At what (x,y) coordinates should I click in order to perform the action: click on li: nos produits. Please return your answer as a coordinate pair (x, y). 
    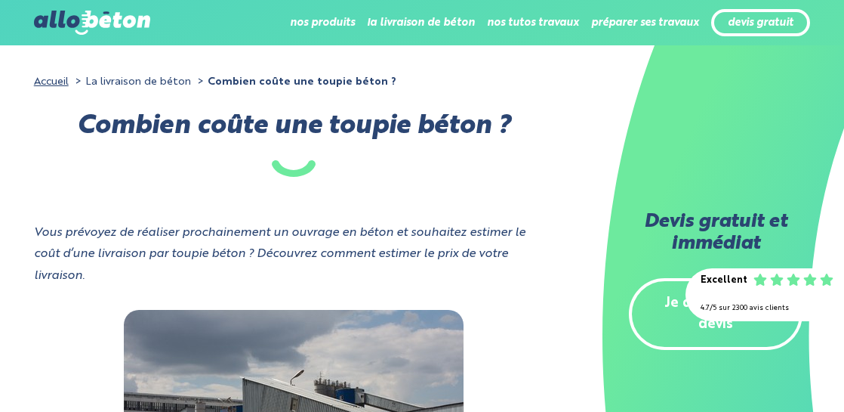
    Looking at the image, I should click on (323, 23).